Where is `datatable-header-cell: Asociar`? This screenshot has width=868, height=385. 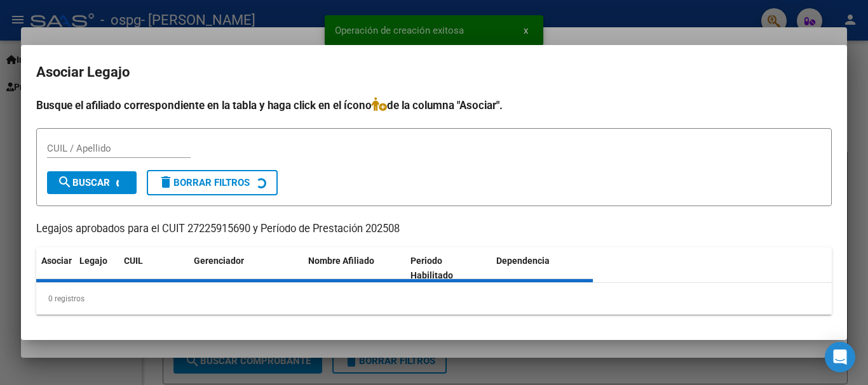 datatable-header-cell: Asociar is located at coordinates (55, 268).